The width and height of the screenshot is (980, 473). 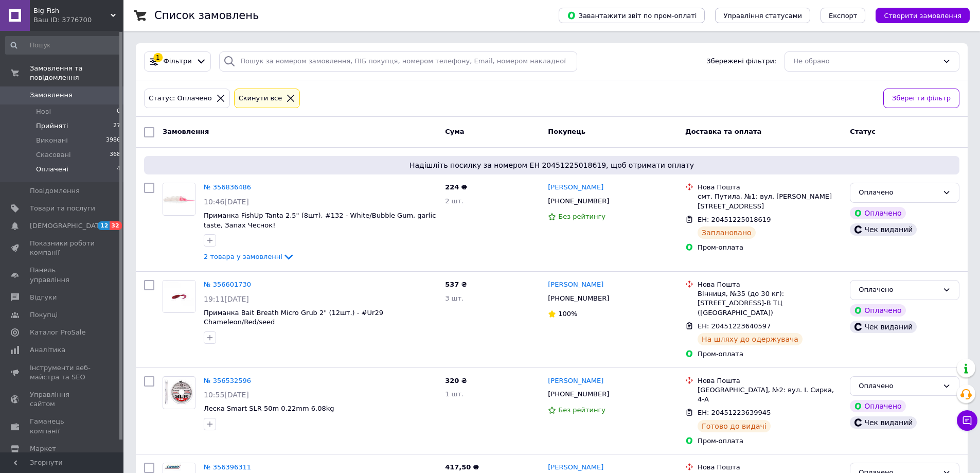 What do you see at coordinates (456, 187) in the screenshot?
I see `span: 224 ₴` at bounding box center [456, 187].